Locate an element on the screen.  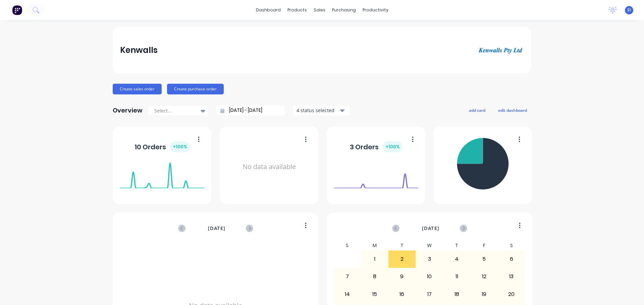
img: Factory is located at coordinates (17, 10).